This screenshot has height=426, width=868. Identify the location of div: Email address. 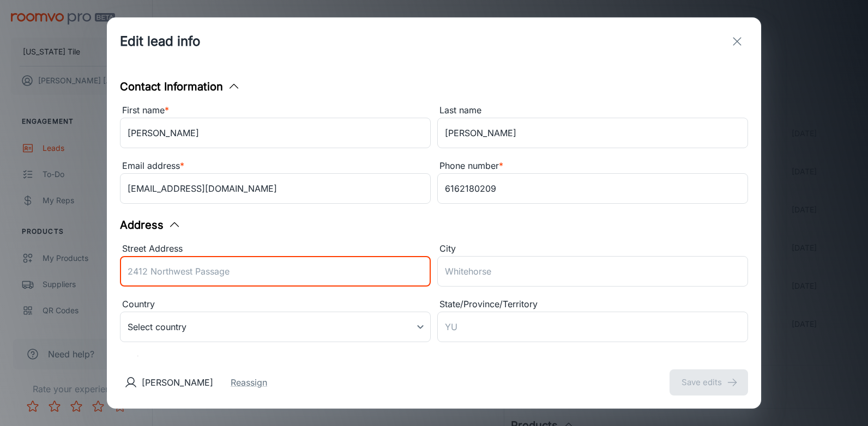
(276, 167).